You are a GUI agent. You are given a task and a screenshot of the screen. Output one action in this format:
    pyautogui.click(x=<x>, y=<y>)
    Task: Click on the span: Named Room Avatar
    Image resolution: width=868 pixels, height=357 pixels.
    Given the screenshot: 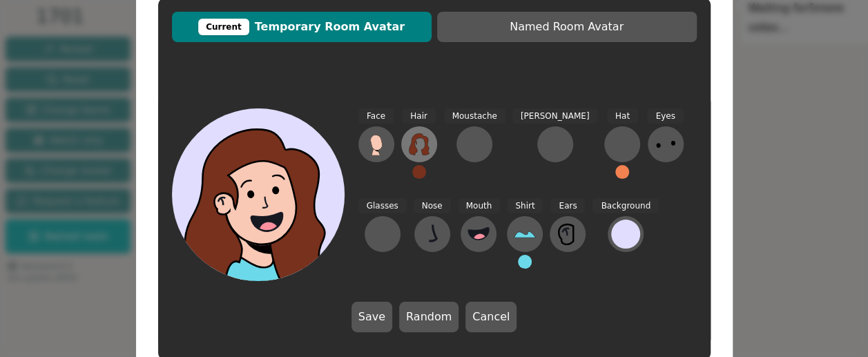 What is the action you would take?
    pyautogui.click(x=567, y=27)
    